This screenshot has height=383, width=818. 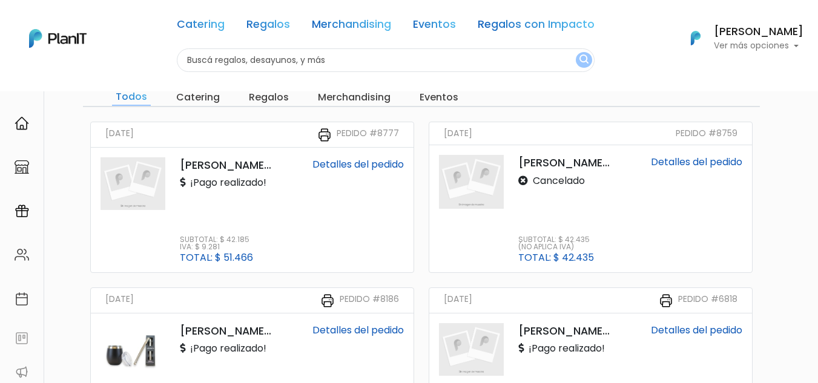 I want to click on p: (No aplica IVA), so click(x=556, y=247).